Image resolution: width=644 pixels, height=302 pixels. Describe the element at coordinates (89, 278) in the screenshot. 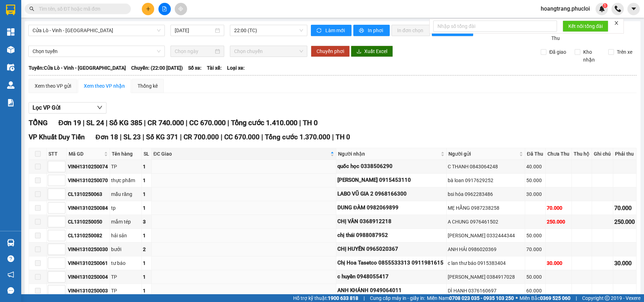

I see `td: VINH1310250004` at that location.